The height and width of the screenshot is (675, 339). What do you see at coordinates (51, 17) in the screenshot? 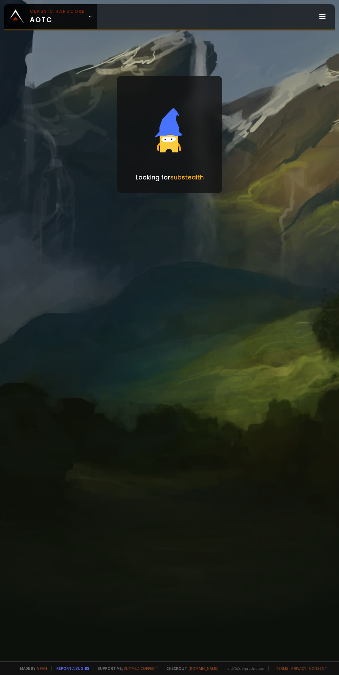
I see `a: Classic HardcoreAOTC` at bounding box center [51, 17].